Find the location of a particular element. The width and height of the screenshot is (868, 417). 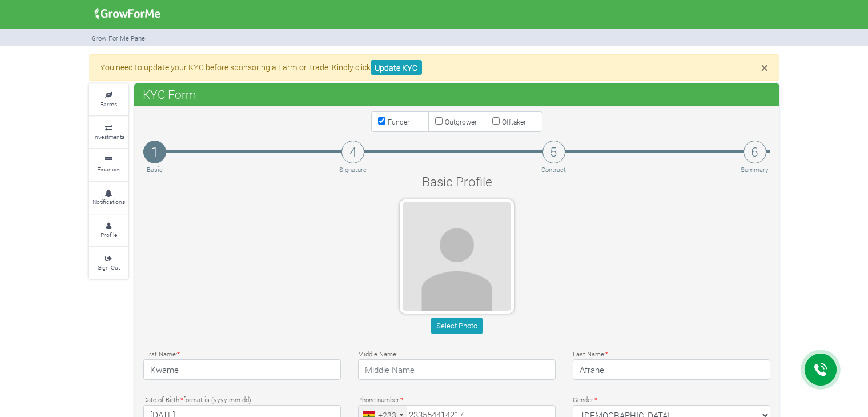

p: Basic is located at coordinates (155, 170).